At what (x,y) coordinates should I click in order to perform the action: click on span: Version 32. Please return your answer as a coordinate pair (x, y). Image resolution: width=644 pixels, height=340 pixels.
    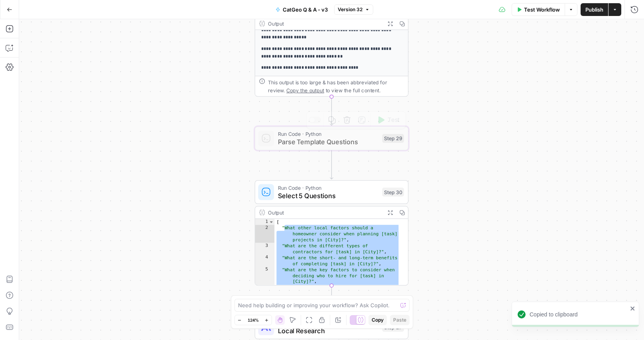
    Looking at the image, I should click on (350, 10).